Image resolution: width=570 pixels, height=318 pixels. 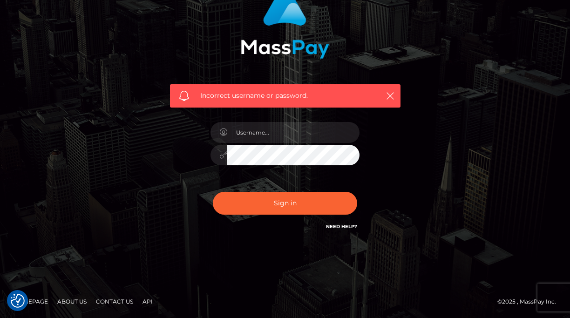 I want to click on a: Need Help?, so click(x=341, y=226).